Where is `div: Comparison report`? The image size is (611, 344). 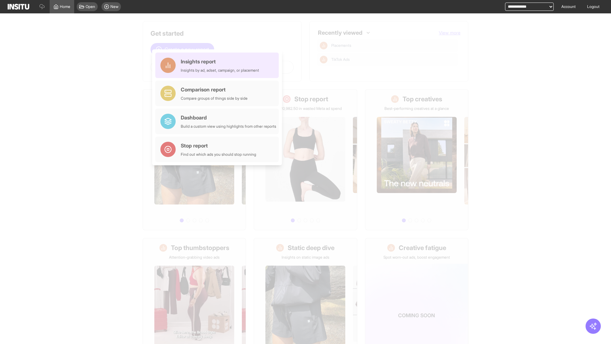 div: Comparison report is located at coordinates (214, 89).